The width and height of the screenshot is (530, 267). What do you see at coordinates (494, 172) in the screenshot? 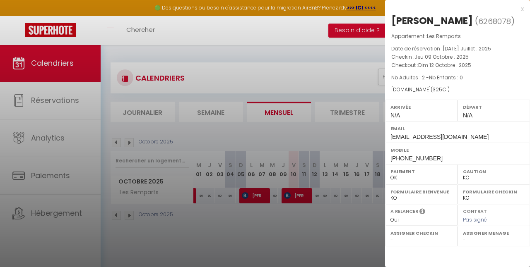
I see `label: Caution` at bounding box center [494, 172].